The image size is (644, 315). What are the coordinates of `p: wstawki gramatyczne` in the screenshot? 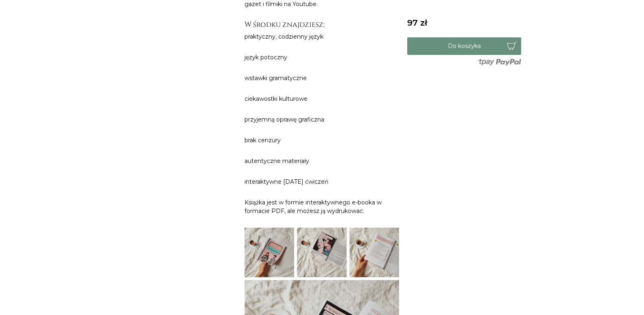 It's located at (322, 78).